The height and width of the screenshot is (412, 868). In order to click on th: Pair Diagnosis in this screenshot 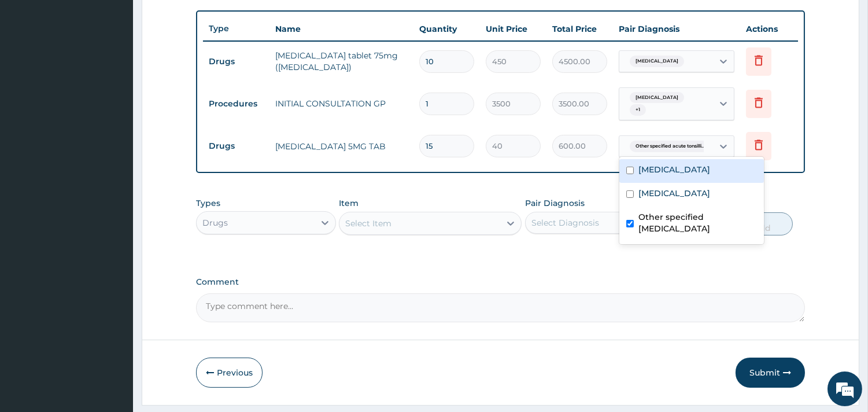, I will do `click(677, 29)`.